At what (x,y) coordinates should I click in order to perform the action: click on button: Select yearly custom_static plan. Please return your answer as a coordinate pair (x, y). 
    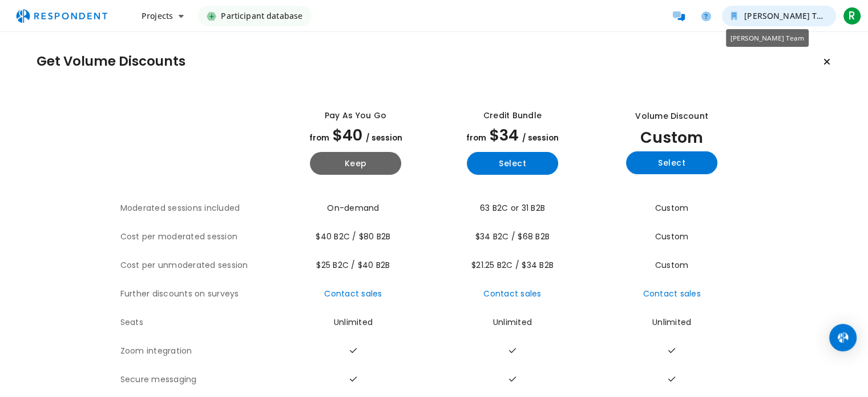
    Looking at the image, I should click on (671, 163).